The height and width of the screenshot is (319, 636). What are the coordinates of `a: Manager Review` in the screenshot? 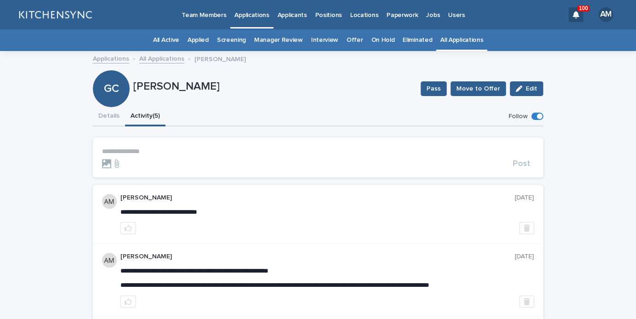 It's located at (278, 40).